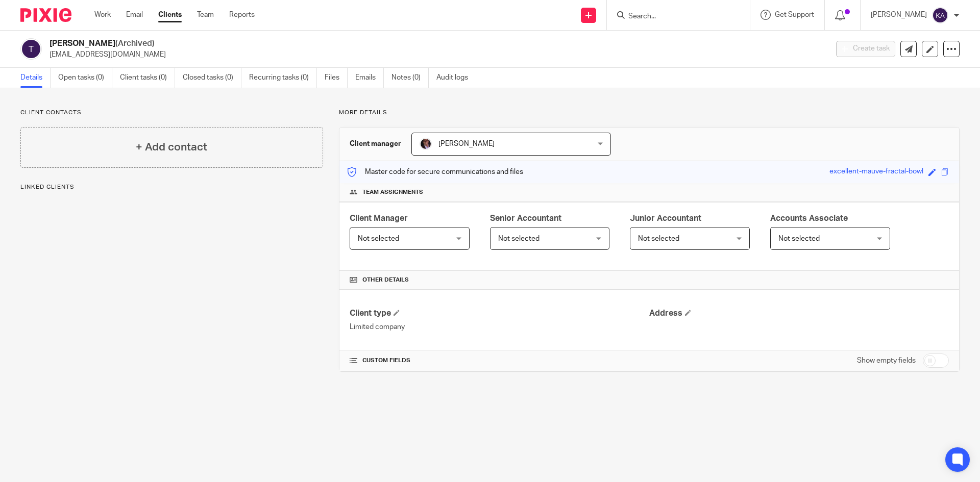 This screenshot has width=980, height=482. Describe the element at coordinates (283, 77) in the screenshot. I see `a: Recurring tasks (0)` at that location.